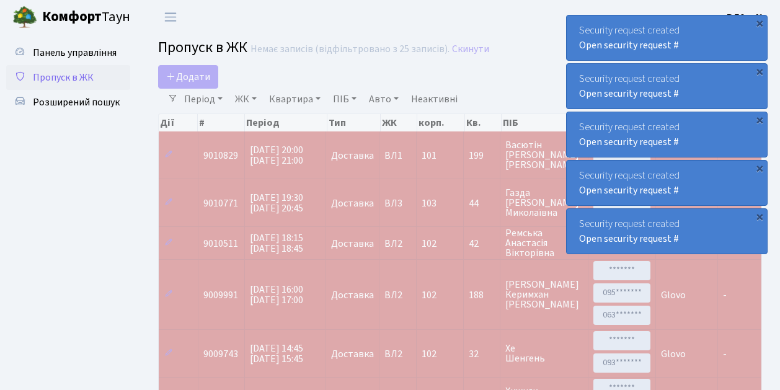 This screenshot has width=780, height=390. What do you see at coordinates (345, 99) in the screenshot?
I see `a: ПІБ` at bounding box center [345, 99].